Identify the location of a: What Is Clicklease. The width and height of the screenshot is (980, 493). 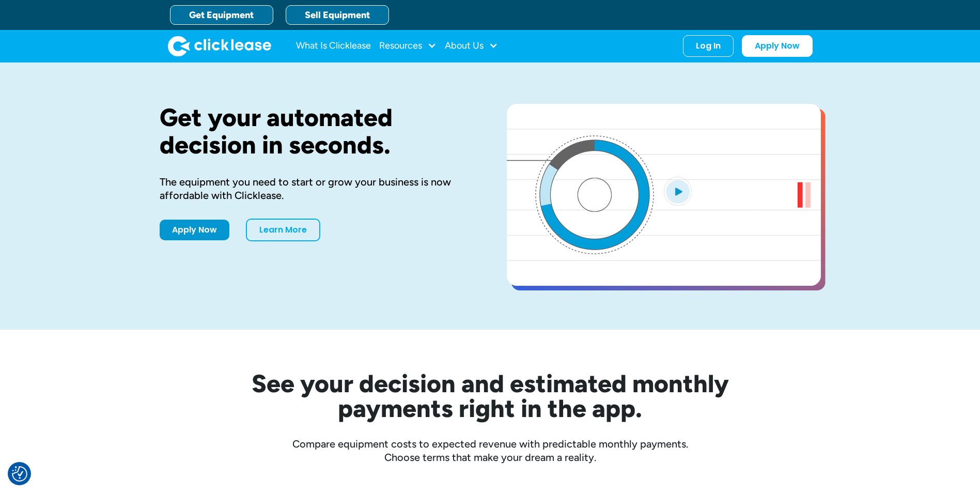
(333, 46).